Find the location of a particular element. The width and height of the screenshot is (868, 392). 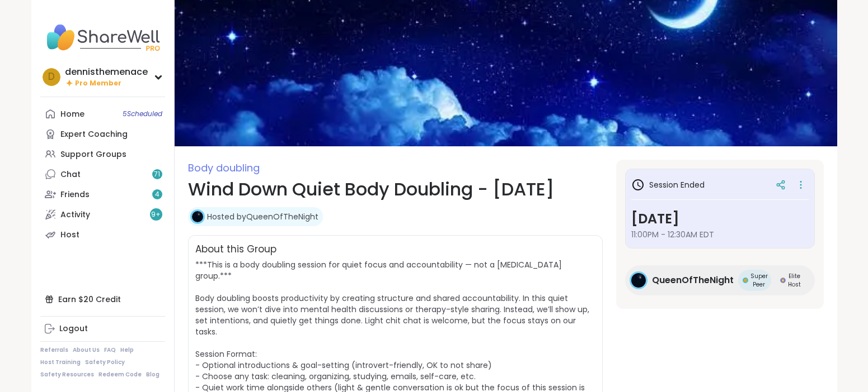

div: dennisthemenace is located at coordinates (106, 72).